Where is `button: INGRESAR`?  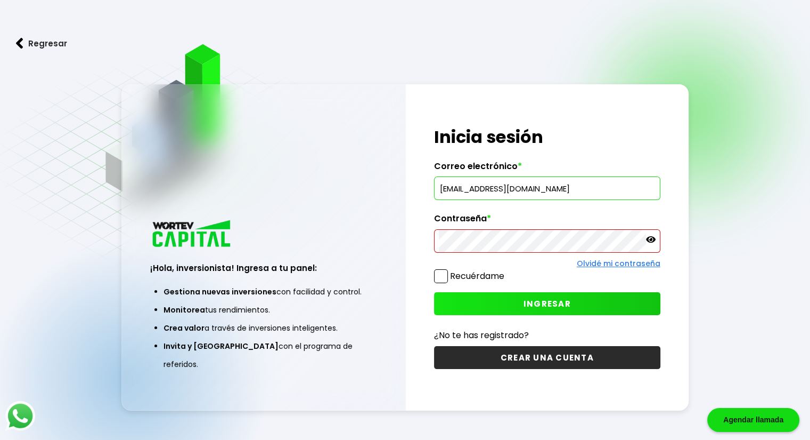 button: INGRESAR is located at coordinates (547, 303).